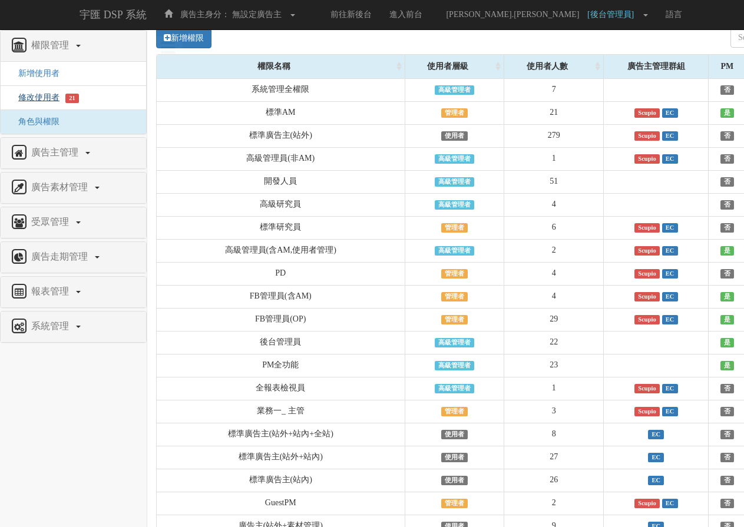  Describe the element at coordinates (280, 67) in the screenshot. I see `div: 權限名稱` at that location.